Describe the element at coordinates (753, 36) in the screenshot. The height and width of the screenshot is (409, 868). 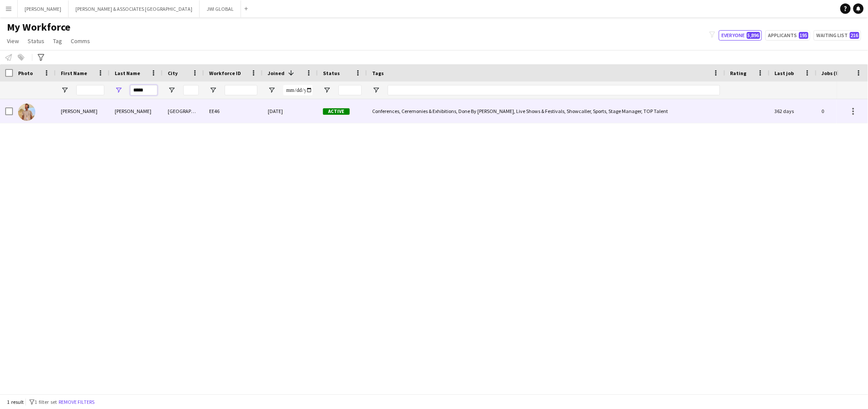
I see `span: 5,896` at that location.